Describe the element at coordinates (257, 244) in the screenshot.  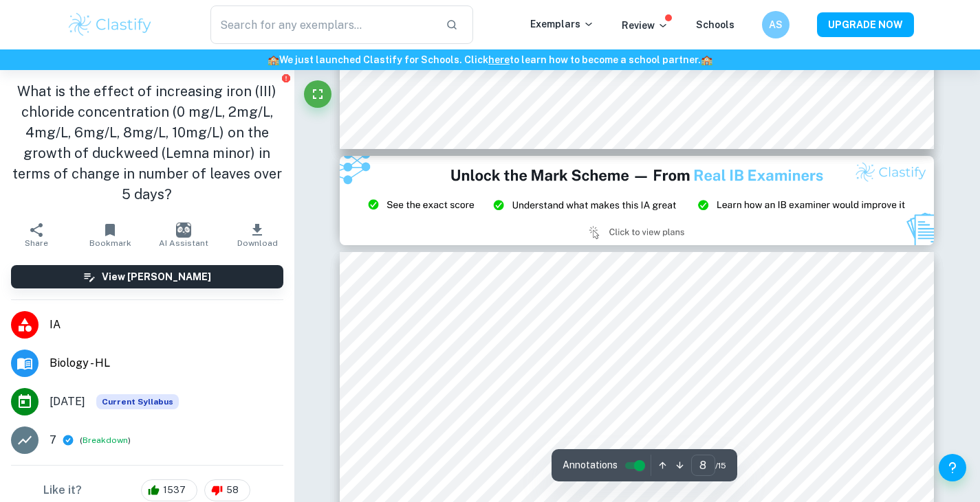
I see `span: Download` at that location.